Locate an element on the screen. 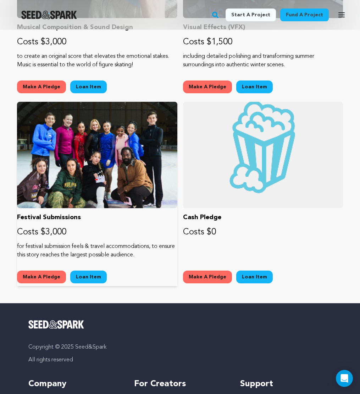 This screenshot has height=394, width=360. p: to create an original score that elevates the emotional stakes. Music is essential to the world o... is located at coordinates (97, 61).